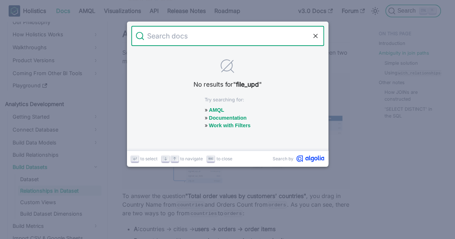  What do you see at coordinates (225, 159) in the screenshot?
I see `span: to close` at bounding box center [225, 159].